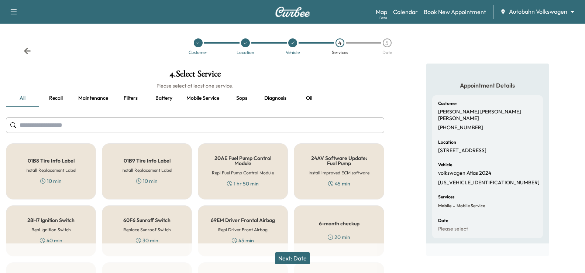 The width and height of the screenshot is (585, 273). Describe the element at coordinates (147, 240) in the screenshot. I see `div: 30 min` at that location.